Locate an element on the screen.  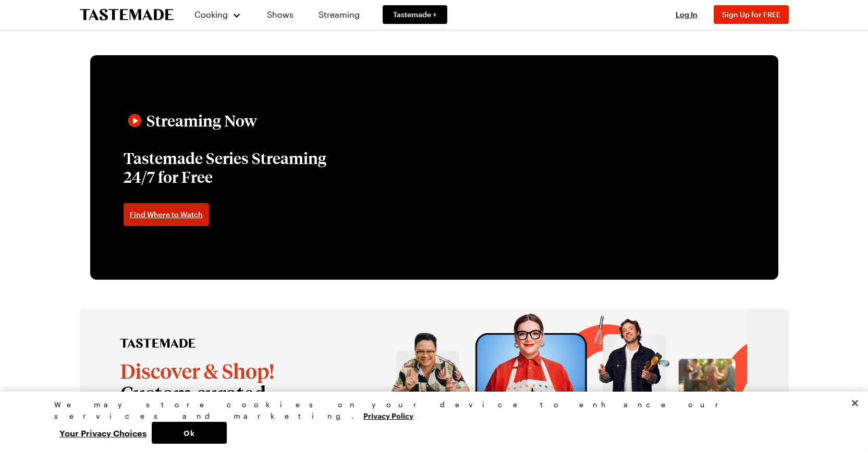
button: Your Privacy Choices is located at coordinates (103, 433).